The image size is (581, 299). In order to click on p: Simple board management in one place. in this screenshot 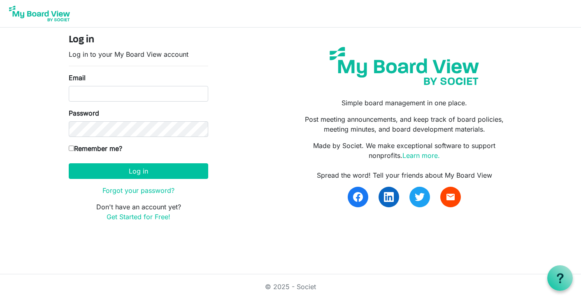, I will do `click(404, 103)`.